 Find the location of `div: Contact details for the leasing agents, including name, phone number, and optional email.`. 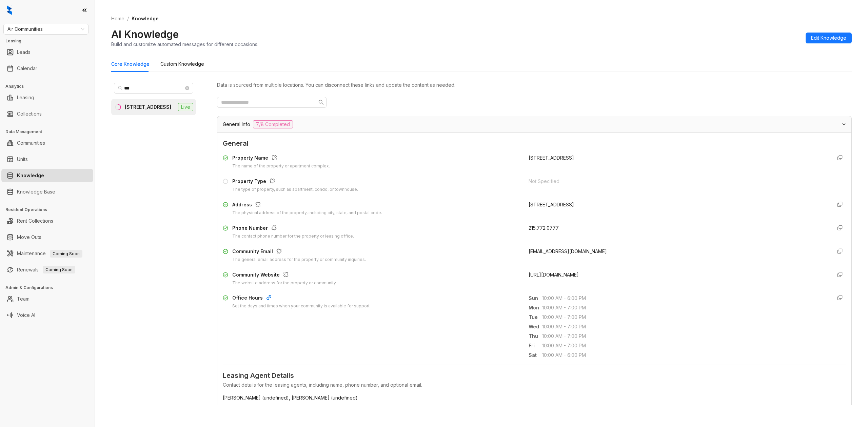

div: Contact details for the leasing agents, including name, phone number, and optional email. is located at coordinates (535, 385).